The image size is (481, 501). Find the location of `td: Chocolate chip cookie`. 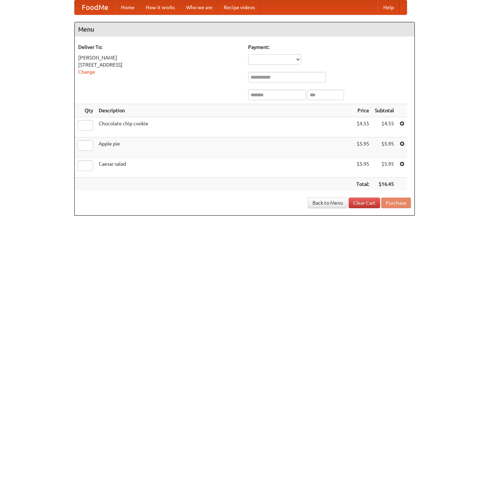

td: Chocolate chip cookie is located at coordinates (225, 127).